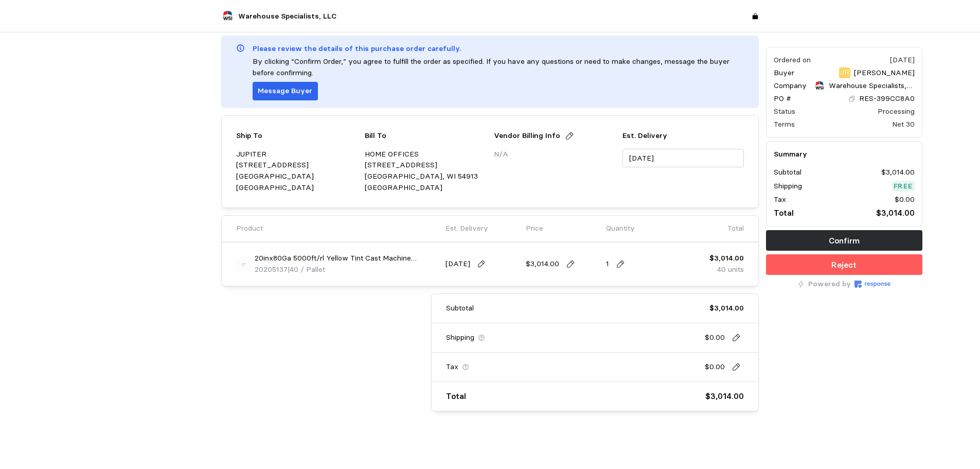 Image resolution: width=980 pixels, height=469 pixels. Describe the element at coordinates (844, 265) in the screenshot. I see `p: Reject` at that location.